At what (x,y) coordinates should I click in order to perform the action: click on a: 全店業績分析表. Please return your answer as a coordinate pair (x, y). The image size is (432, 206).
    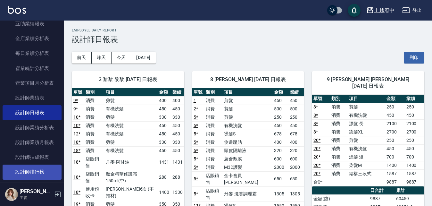
    Looking at the image, I should click on (32, 38).